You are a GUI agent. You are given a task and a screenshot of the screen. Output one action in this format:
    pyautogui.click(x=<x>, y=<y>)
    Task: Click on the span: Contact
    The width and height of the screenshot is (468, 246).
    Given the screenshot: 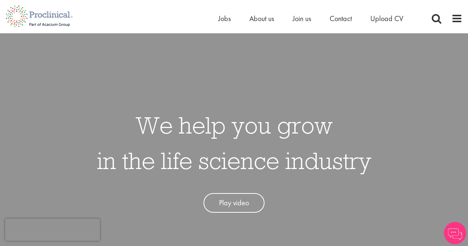 What is the action you would take?
    pyautogui.click(x=341, y=19)
    